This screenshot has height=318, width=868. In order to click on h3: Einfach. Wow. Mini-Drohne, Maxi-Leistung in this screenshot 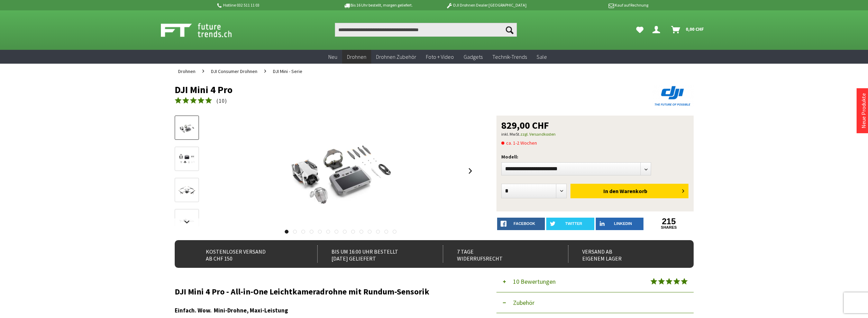, I will do `click(325, 311)`.